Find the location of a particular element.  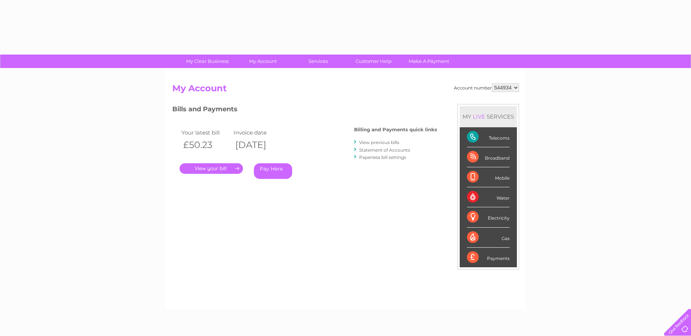

div: Gas is located at coordinates (488, 238).